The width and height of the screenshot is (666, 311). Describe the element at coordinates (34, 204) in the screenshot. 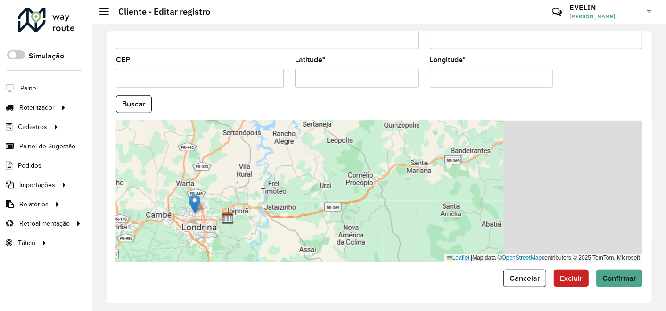

I see `span: Relatórios` at that location.